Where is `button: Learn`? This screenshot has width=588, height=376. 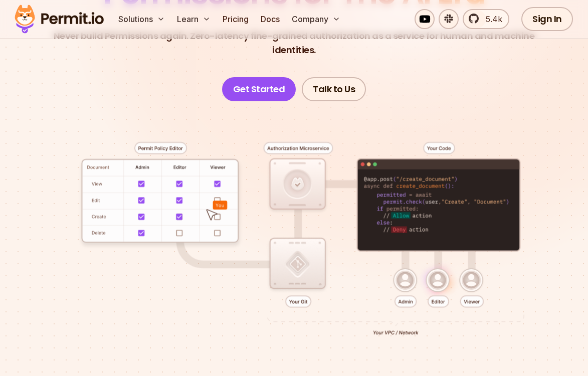
button: Learn is located at coordinates (193, 19).